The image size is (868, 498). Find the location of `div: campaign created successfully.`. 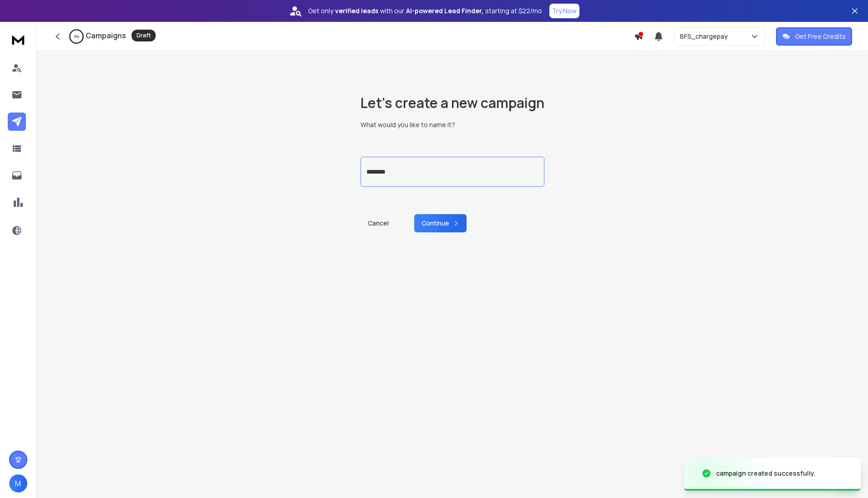

div: campaign created successfully. is located at coordinates (766, 474).